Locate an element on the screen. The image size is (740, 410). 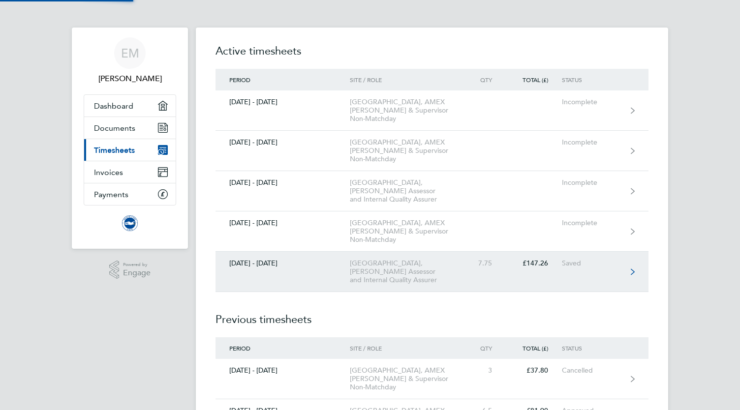
img: brightonandhovealbion-logo-retina.png is located at coordinates (130, 223).